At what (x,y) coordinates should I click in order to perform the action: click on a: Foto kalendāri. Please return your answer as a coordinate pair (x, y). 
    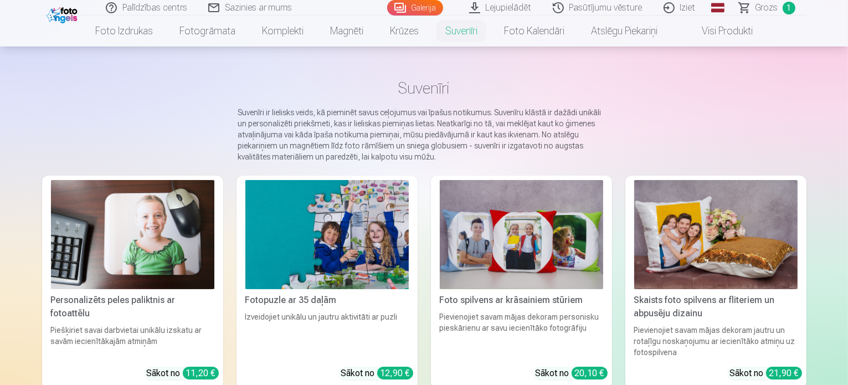
    Looking at the image, I should click on (534, 31).